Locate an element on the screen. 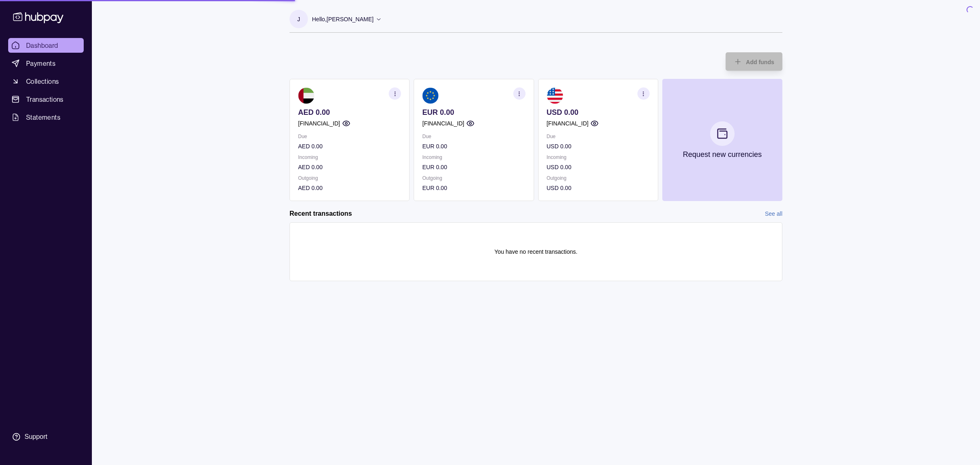  span: Collections is located at coordinates (43, 81).